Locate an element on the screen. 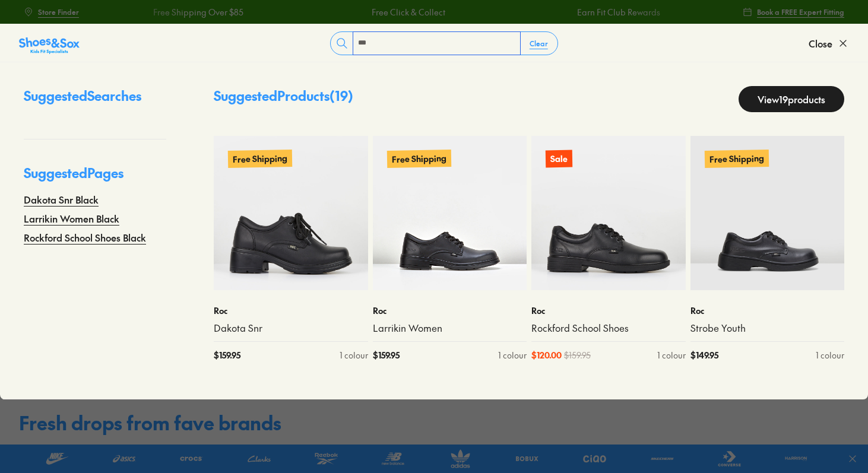  p: Suggested Pages is located at coordinates (95, 178).